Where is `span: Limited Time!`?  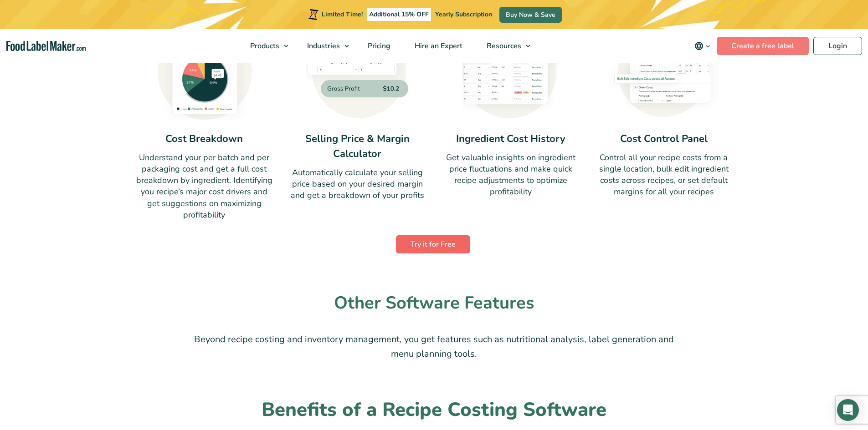 span: Limited Time! is located at coordinates (342, 14).